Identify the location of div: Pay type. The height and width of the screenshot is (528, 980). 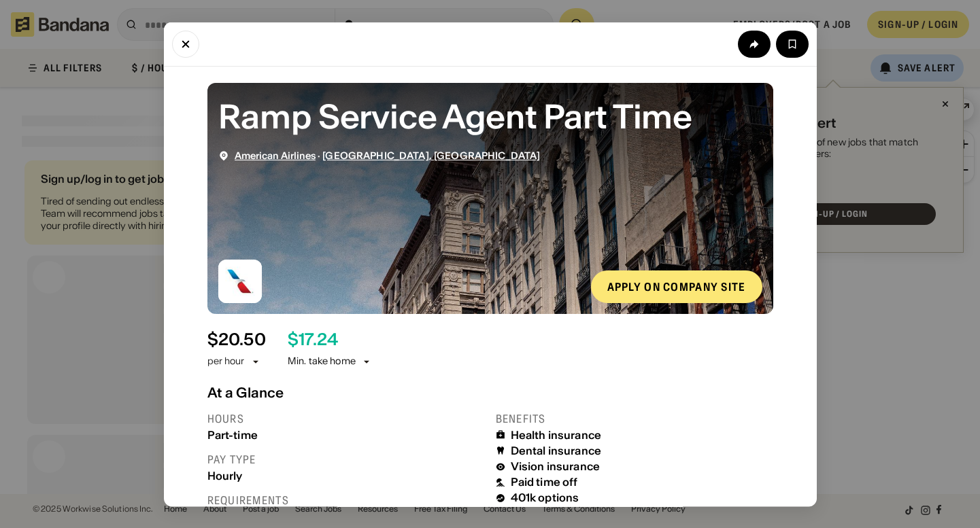
(346, 459).